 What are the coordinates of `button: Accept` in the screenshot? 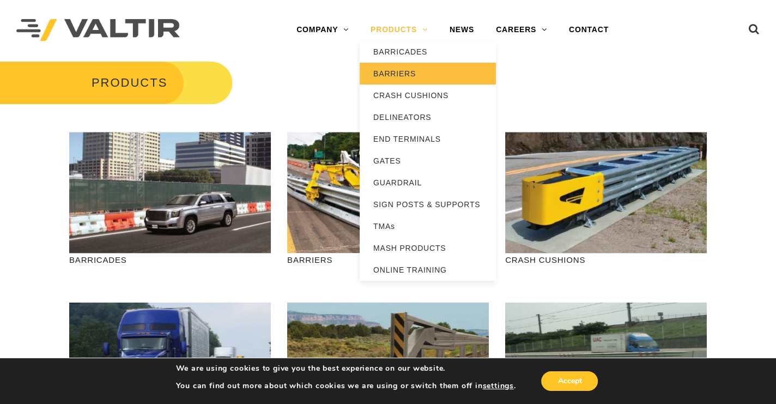 It's located at (569, 381).